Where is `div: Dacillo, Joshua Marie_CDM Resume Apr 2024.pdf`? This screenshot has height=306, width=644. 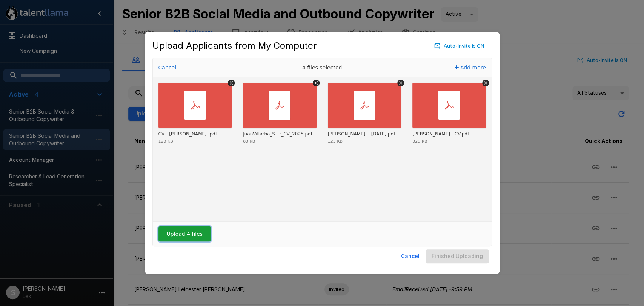 div: Dacillo, Joshua Marie_CDM Resume Apr 2024.pdf is located at coordinates (362, 134).